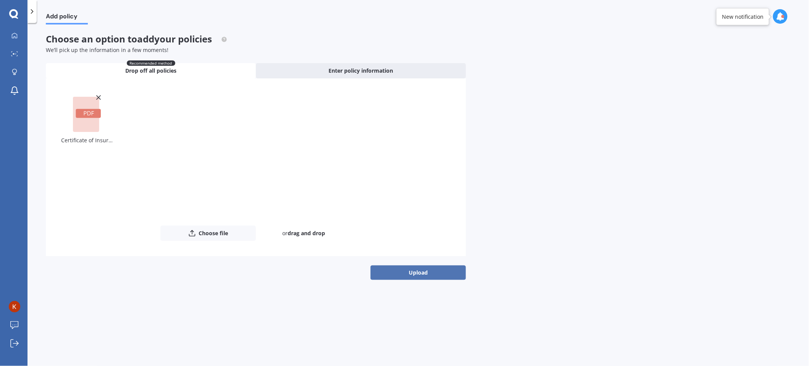  Describe the element at coordinates (361, 71) in the screenshot. I see `span: Enter policy information` at that location.